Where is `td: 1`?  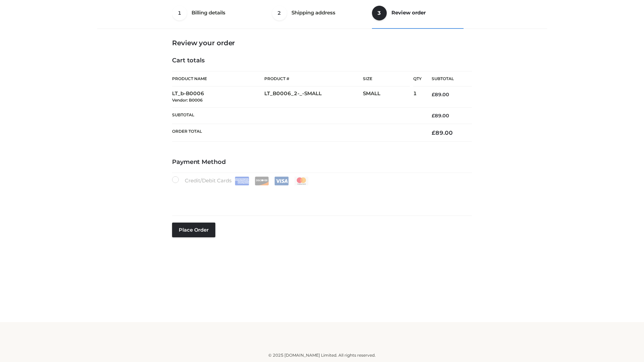
td: 1 is located at coordinates (417, 97).